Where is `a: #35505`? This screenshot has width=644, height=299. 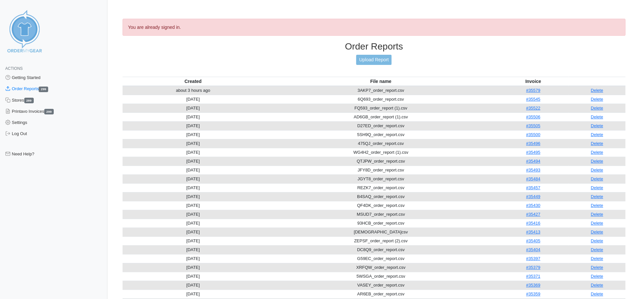
a: #35505 is located at coordinates (533, 126).